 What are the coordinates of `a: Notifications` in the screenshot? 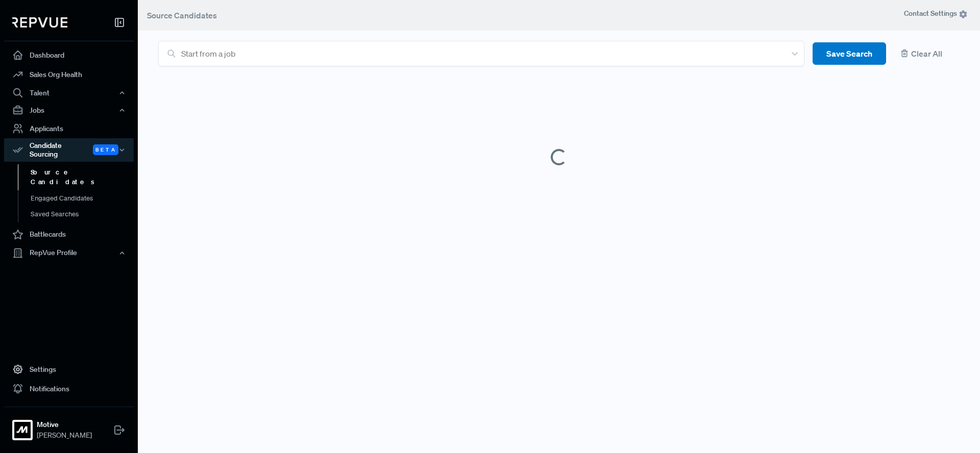 It's located at (69, 389).